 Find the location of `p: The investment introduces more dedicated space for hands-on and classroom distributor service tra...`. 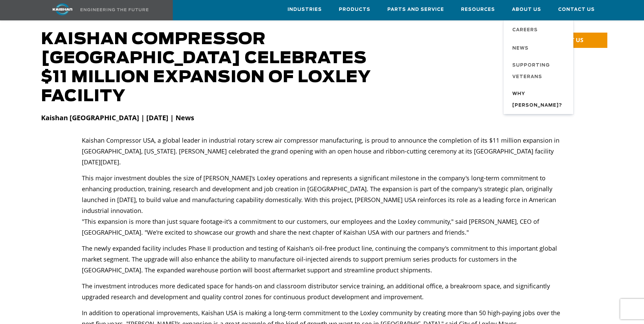

p: The investment introduces more dedicated space for hands-on and classroom distributor service tra... is located at coordinates (322, 291).